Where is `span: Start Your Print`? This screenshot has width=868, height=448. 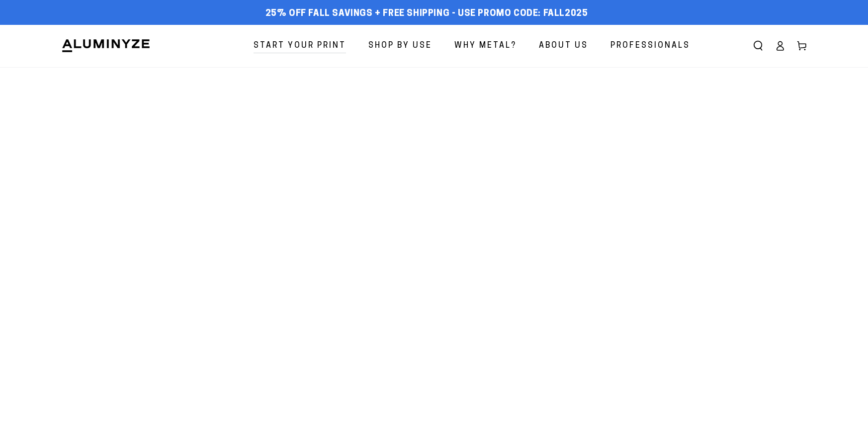
span: Start Your Print is located at coordinates (300, 46).